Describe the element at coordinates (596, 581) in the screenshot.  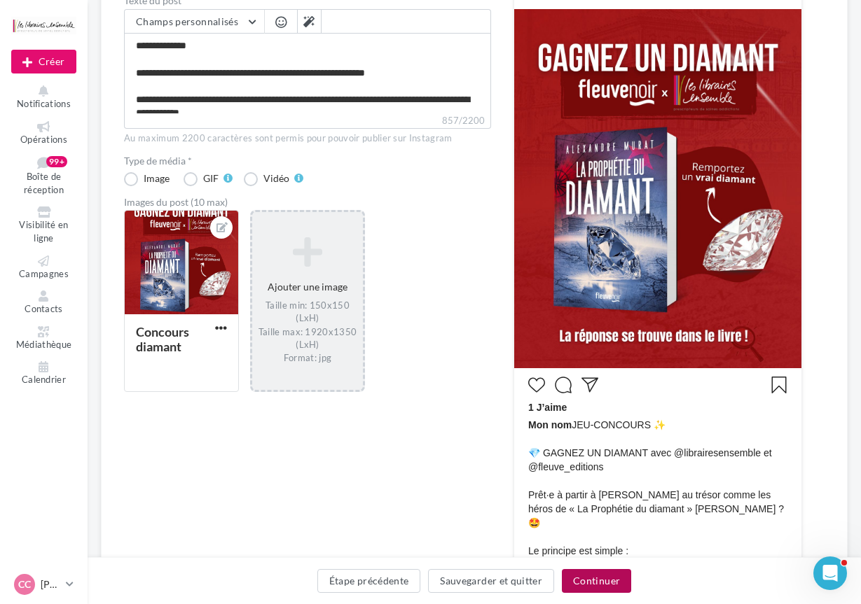
I see `button: Continuer` at that location.